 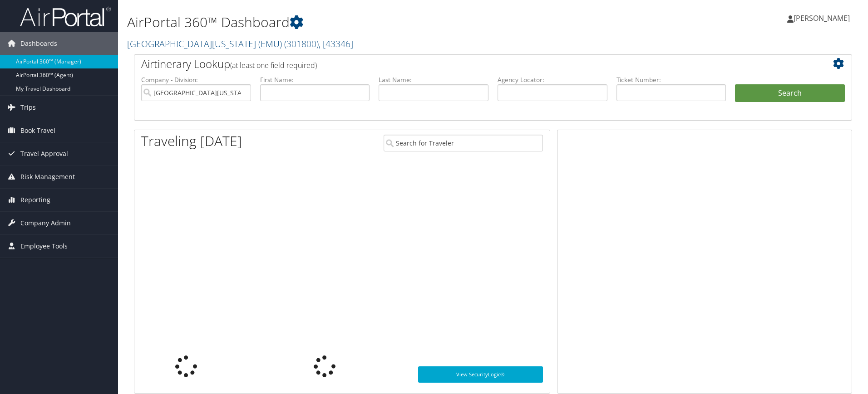 I want to click on label: Last Name:, so click(x=434, y=80).